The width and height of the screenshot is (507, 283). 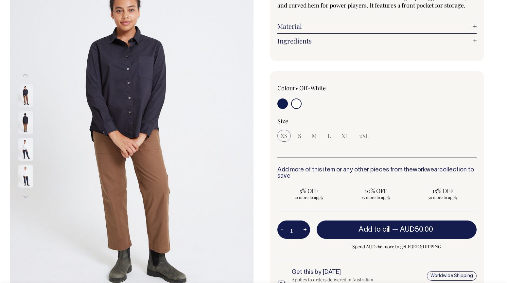 What do you see at coordinates (376, 193) in the screenshot?
I see `input: 10% OFF 25 more to apply` at bounding box center [376, 193].